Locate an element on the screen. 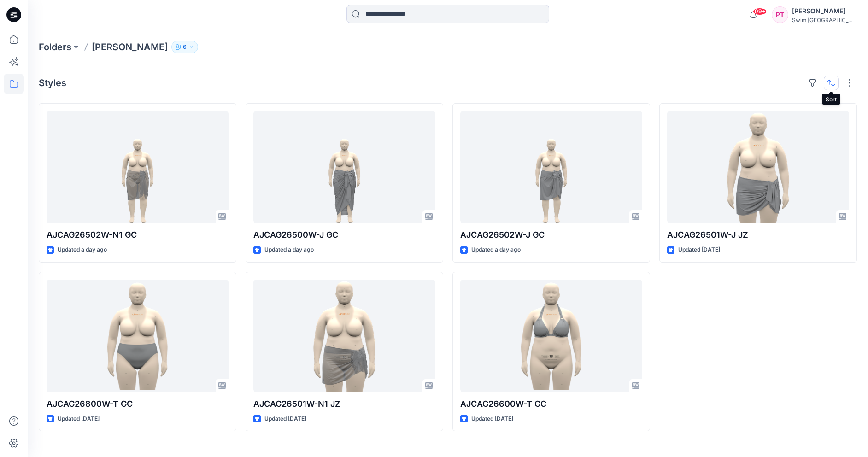  a: AJCAG26600W-T GC is located at coordinates (551, 335).